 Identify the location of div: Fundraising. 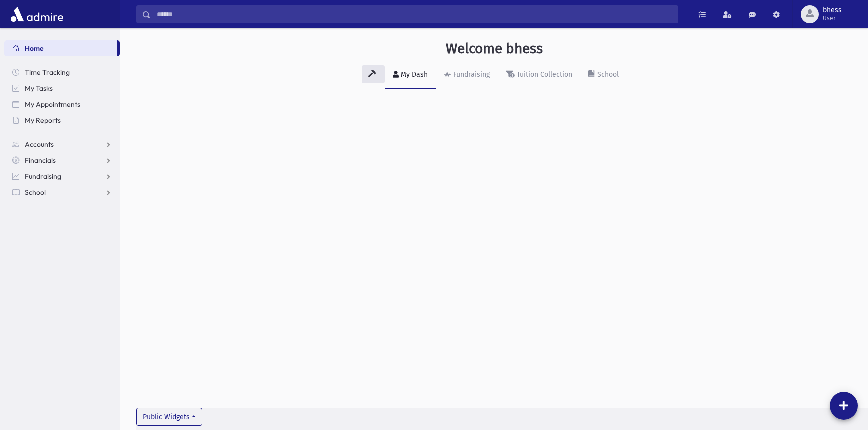
(470, 74).